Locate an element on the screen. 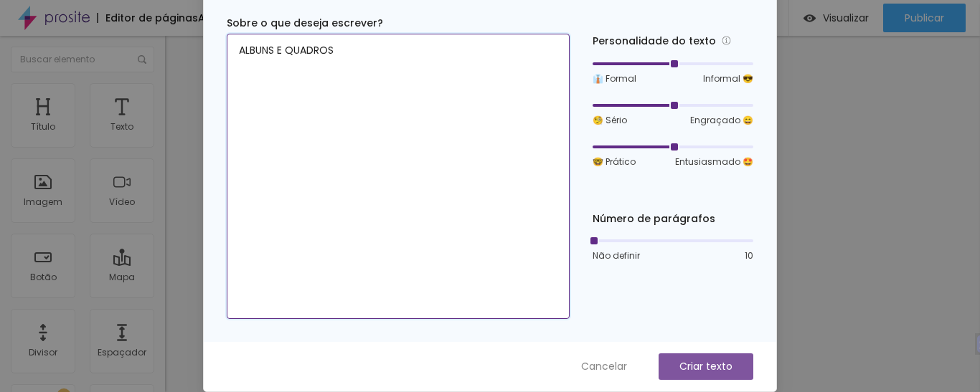 This screenshot has width=980, height=392. font: Cancelar is located at coordinates (604, 366).